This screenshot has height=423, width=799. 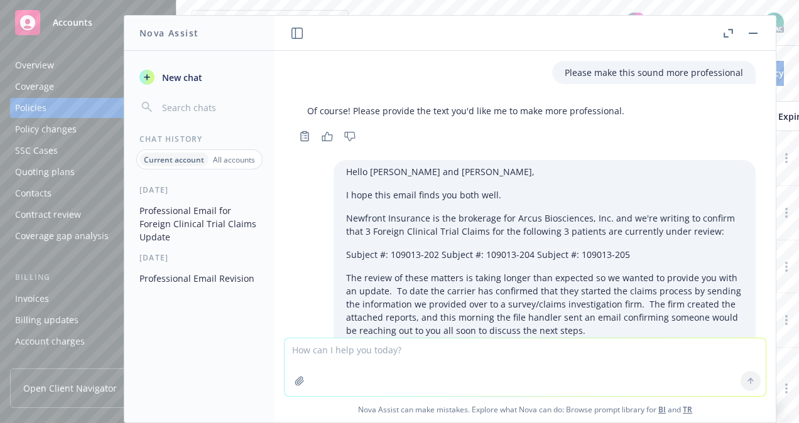 I want to click on p: I hope this email finds you both well., so click(x=545, y=195).